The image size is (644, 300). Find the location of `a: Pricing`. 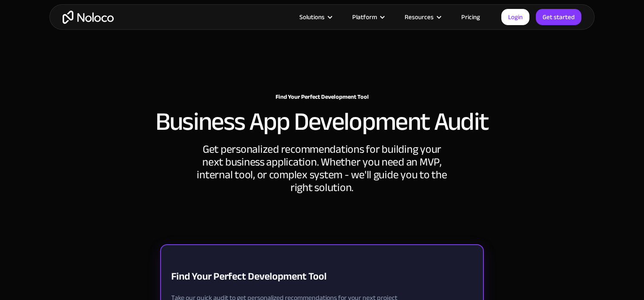

a: Pricing is located at coordinates (471, 17).